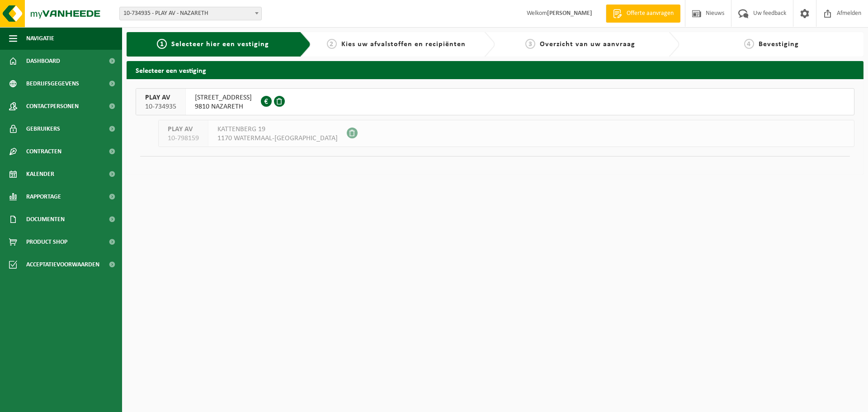  I want to click on span: Rapportage, so click(44, 197).